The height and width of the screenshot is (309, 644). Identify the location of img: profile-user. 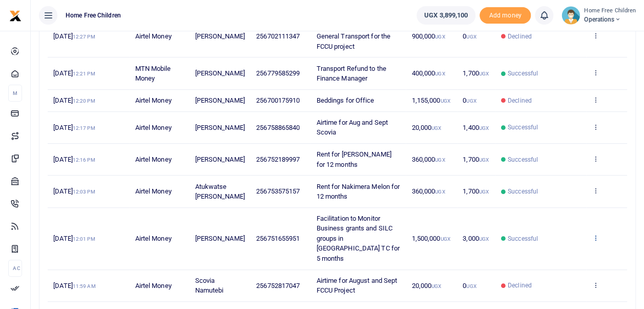
(571, 16).